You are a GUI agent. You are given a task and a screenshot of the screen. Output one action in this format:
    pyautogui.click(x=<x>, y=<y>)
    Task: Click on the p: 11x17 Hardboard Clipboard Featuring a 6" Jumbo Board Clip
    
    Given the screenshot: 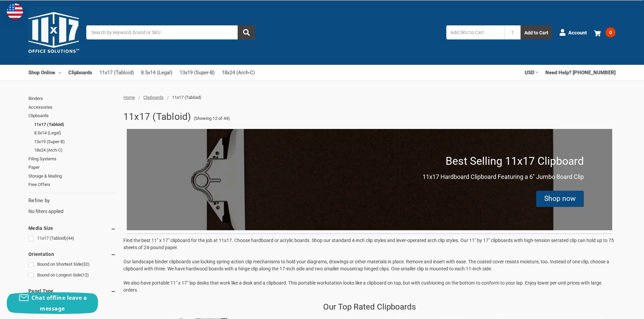 What is the action you would take?
    pyautogui.click(x=503, y=177)
    